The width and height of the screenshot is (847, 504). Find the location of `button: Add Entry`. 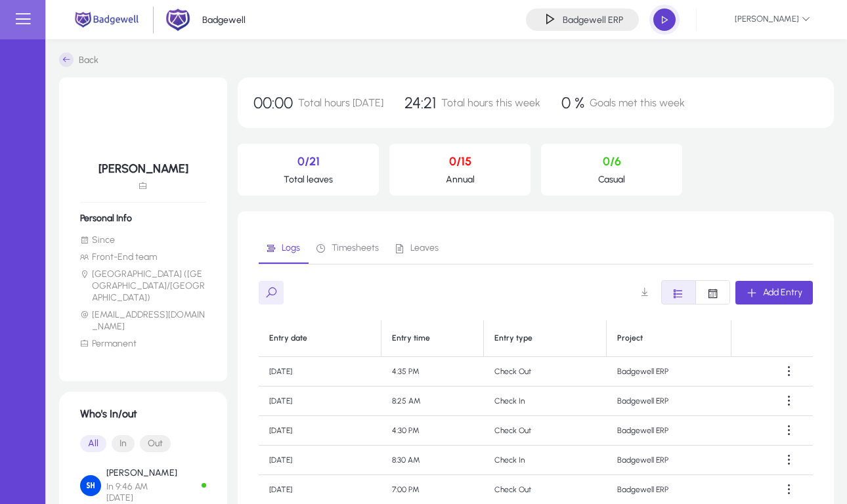

button: Add Entry is located at coordinates (774, 293).